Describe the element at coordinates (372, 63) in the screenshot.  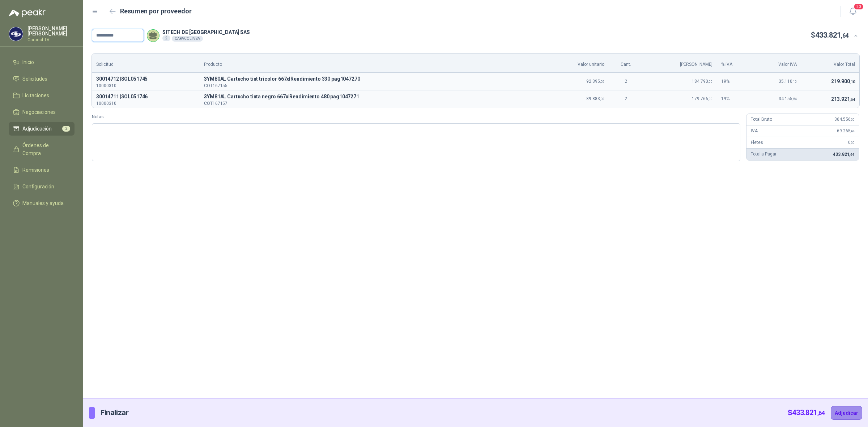
I see `th: Producto` at that location.